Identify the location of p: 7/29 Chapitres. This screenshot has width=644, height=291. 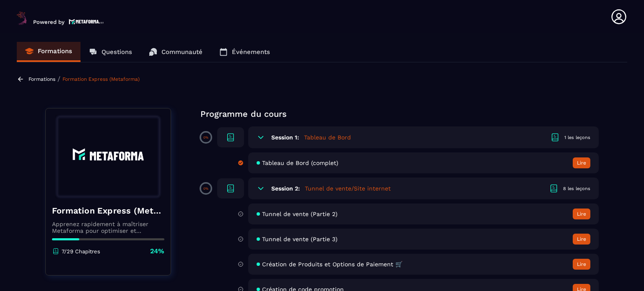
(81, 251).